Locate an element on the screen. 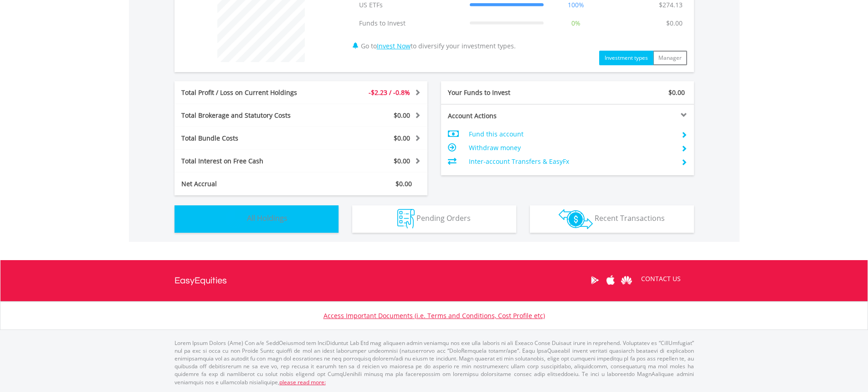 The height and width of the screenshot is (392, 868). a: Huawei is located at coordinates (626, 280).